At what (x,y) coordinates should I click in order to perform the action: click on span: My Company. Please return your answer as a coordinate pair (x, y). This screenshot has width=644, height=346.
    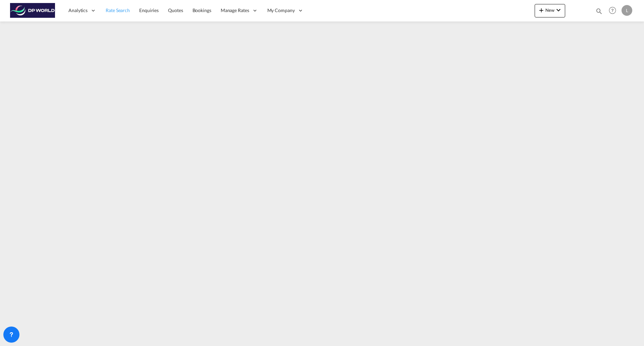
    Looking at the image, I should click on (281, 11).